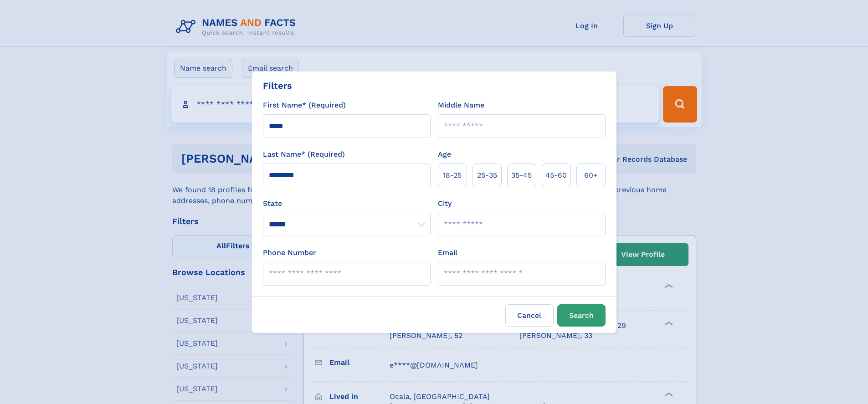 This screenshot has width=868, height=404. I want to click on span: 25‑35, so click(487, 175).